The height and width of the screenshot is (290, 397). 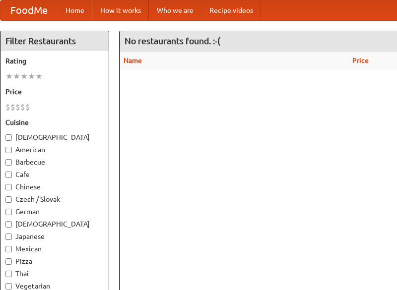 I want to click on input: Chinese, so click(x=8, y=187).